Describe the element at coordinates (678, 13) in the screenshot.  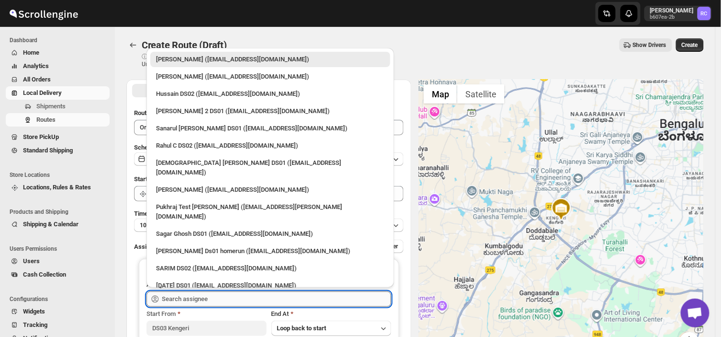
I see `button: User menu` at that location.